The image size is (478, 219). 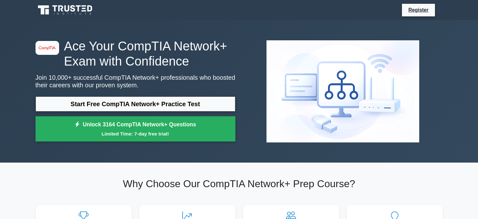 I want to click on p: Join 10,000+ successful CompTIA Network+ professionals who boosted their careers with our proven ..., so click(x=136, y=81).